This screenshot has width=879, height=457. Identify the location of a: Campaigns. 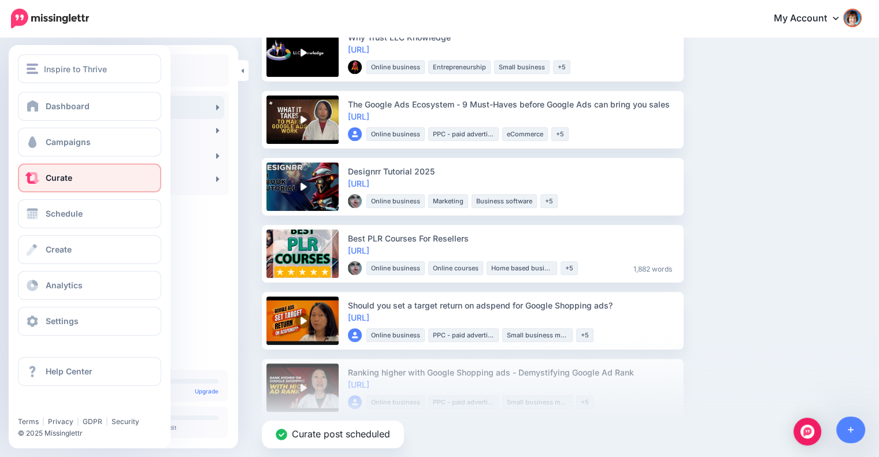
(90, 142).